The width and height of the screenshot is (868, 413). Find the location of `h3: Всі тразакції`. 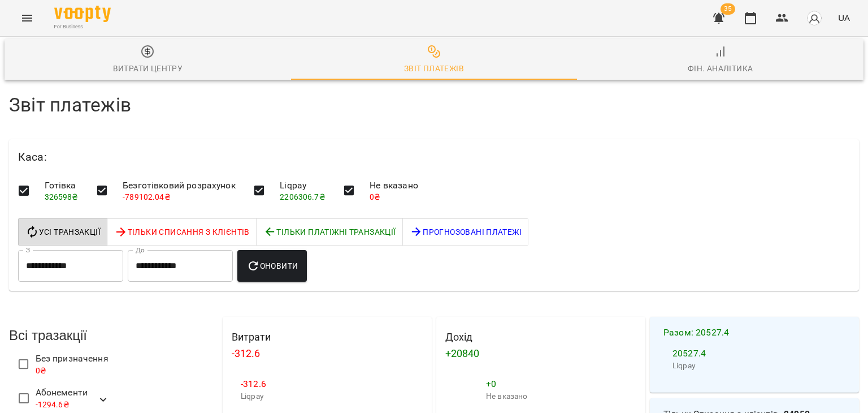

h3: Всі тразакції is located at coordinates (114, 336).